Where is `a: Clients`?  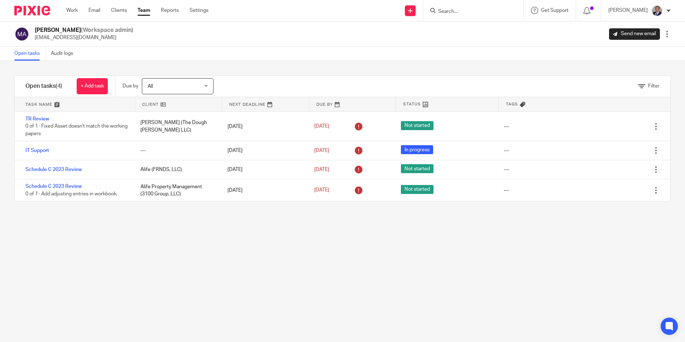 a: Clients is located at coordinates (119, 10).